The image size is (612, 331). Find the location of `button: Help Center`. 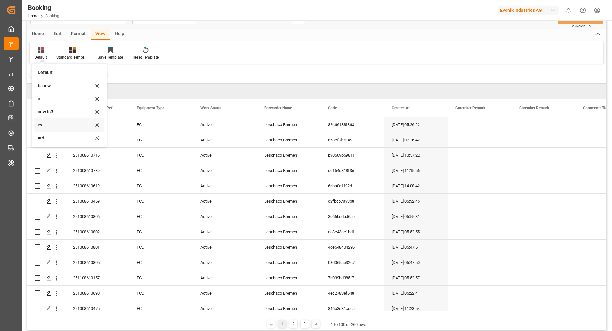

button: Help Center is located at coordinates (583, 10).